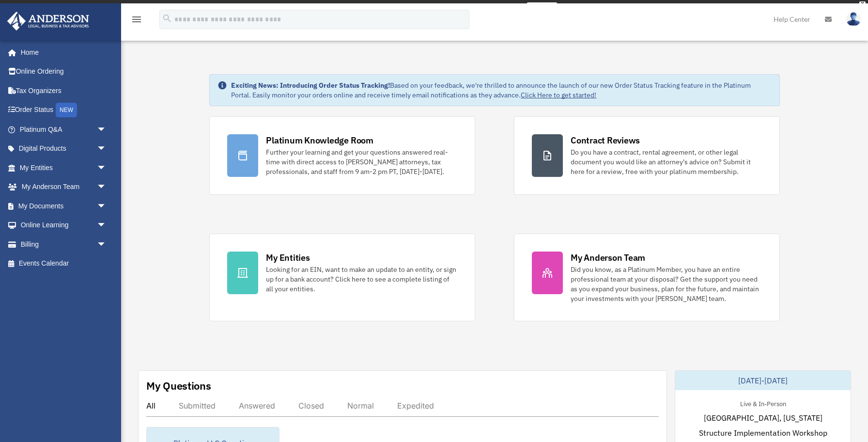 The width and height of the screenshot is (868, 442). I want to click on a: Platinum Q&Aarrow_drop_down, so click(64, 129).